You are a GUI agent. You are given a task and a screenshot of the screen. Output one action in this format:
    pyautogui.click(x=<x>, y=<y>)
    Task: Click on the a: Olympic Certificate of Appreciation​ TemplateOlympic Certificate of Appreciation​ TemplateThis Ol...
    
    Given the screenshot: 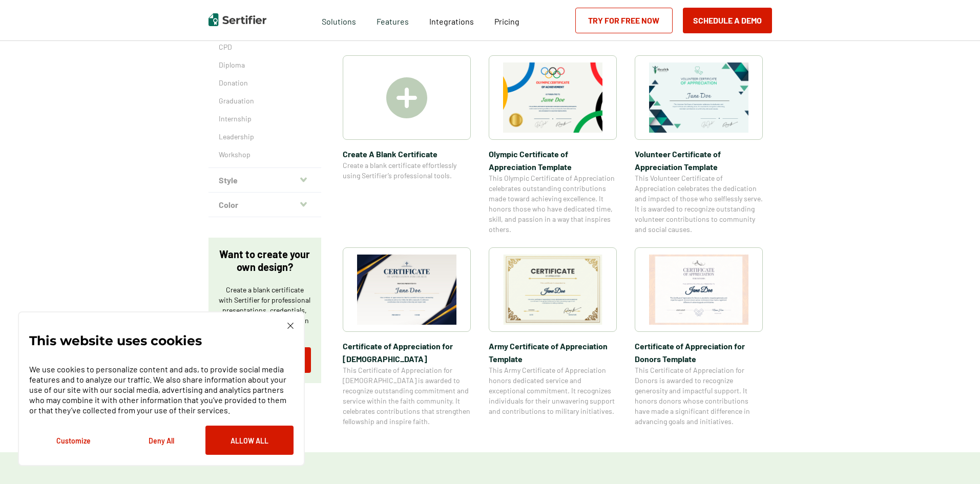 What is the action you would take?
    pyautogui.click(x=553, y=145)
    